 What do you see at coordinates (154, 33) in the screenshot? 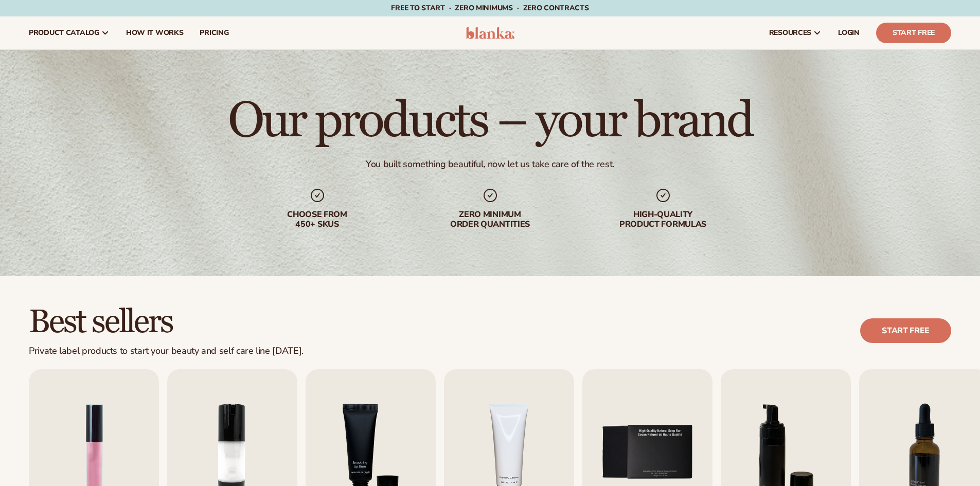
I see `a: How It Works` at bounding box center [154, 33].